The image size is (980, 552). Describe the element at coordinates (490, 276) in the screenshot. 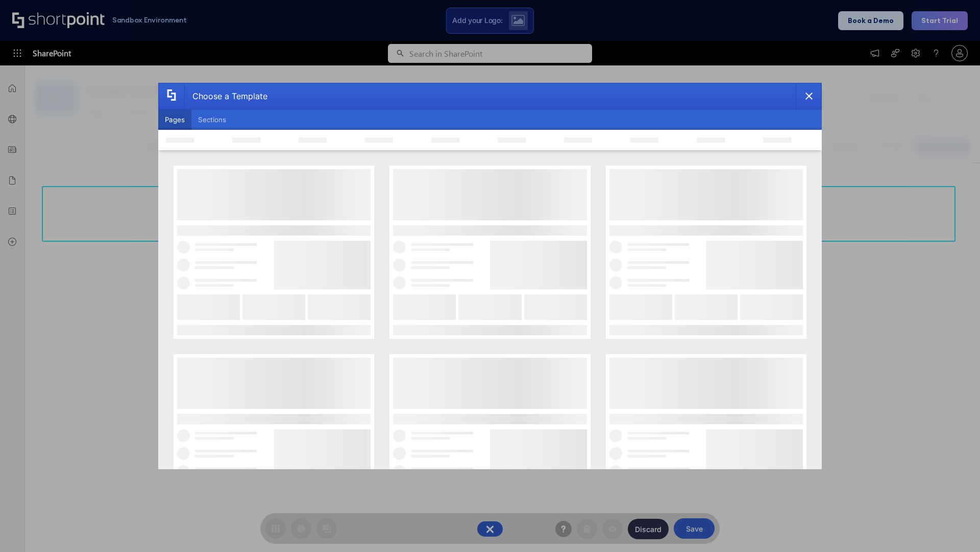

I see `div: template selector` at that location.